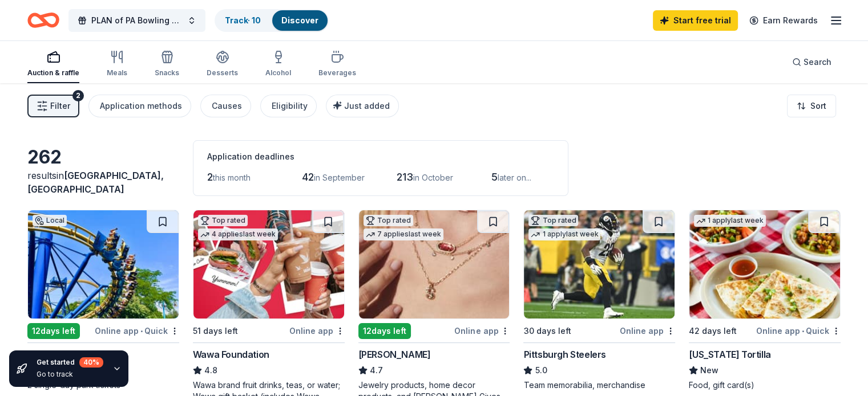  What do you see at coordinates (137, 20) in the screenshot?
I see `button: PLAN of PA Bowling Fun-Fund-Raiser` at bounding box center [137, 20].